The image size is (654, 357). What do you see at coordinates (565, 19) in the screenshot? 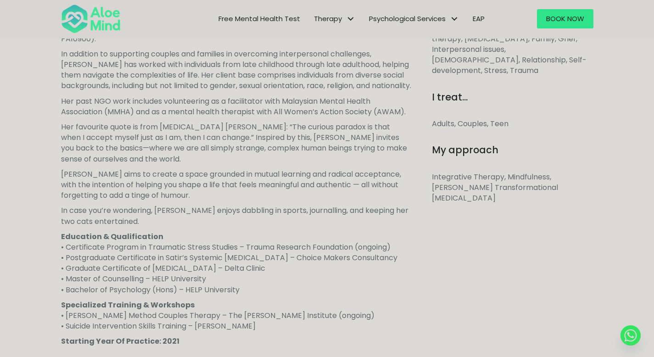
I see `a: Book Now` at bounding box center [565, 19].